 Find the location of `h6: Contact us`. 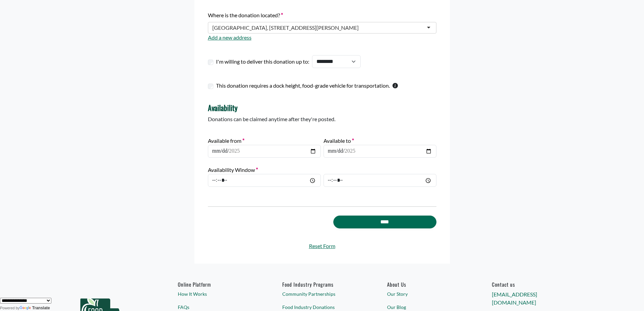

h6: Contact us is located at coordinates (531, 284).